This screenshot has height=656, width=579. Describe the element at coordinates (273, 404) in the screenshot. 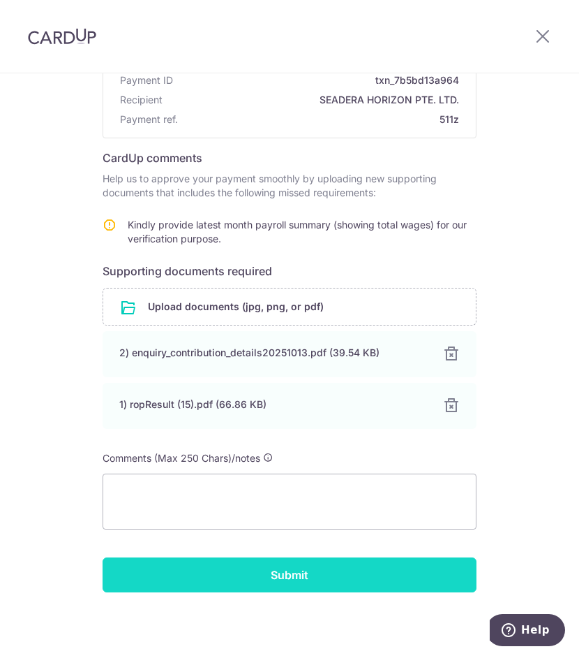

I see `div: 1) ropResult (15).pdf (66.86 KB)` at that location.